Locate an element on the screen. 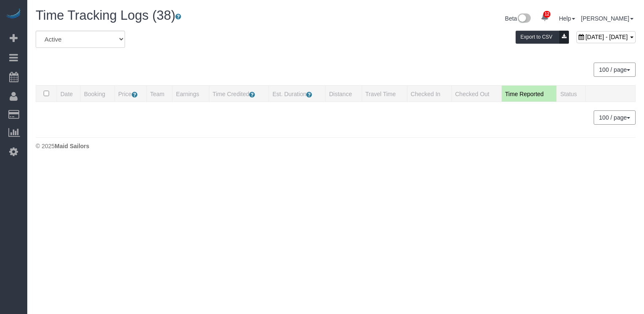  span: Time Tracking Logs (38) is located at coordinates (105, 15).